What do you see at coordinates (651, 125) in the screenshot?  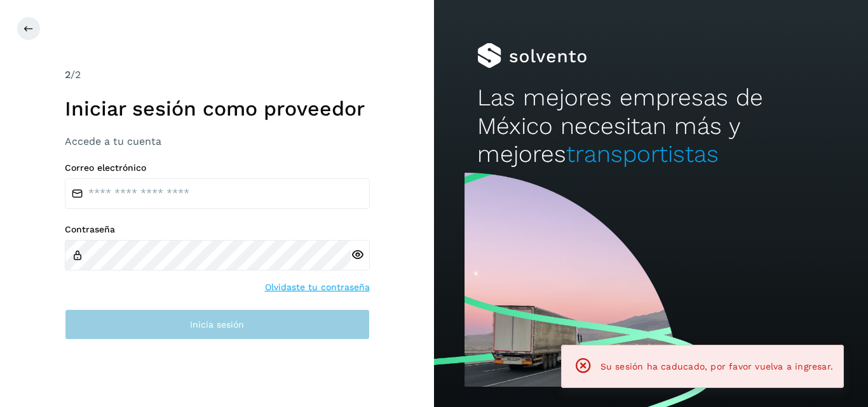 I see `h2: Las mejores empresas de México necesitan más y mejores` at bounding box center [651, 125].